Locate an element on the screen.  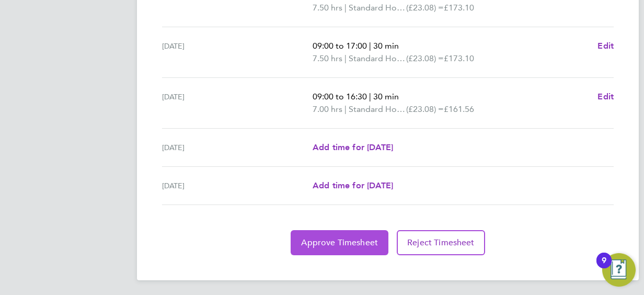
button: Approve Timesheet is located at coordinates (340, 242).